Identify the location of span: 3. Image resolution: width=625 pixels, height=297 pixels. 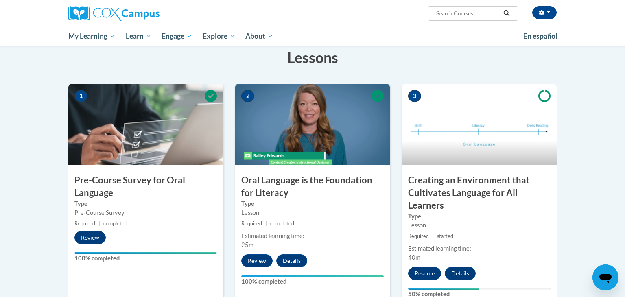
(415, 96).